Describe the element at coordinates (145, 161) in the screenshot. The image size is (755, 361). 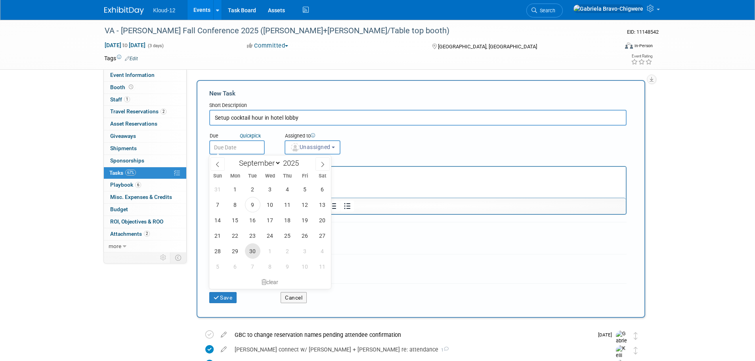
I see `a: Sponsorships` at that location.